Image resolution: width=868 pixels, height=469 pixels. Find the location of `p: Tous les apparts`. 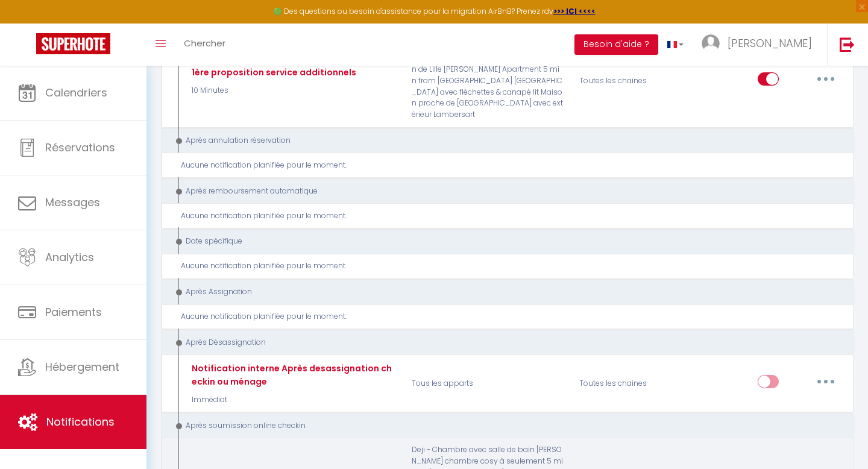

p: Tous les apparts is located at coordinates (488, 383).